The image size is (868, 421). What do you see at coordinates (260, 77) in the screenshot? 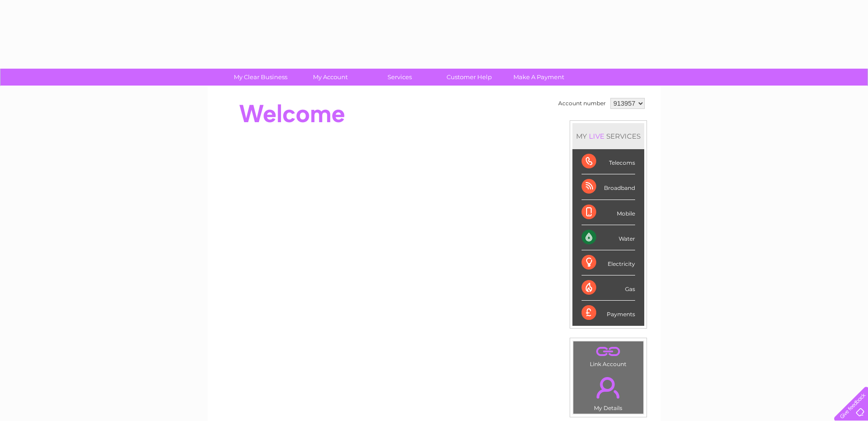
I see `a: My Clear Business` at bounding box center [260, 77].